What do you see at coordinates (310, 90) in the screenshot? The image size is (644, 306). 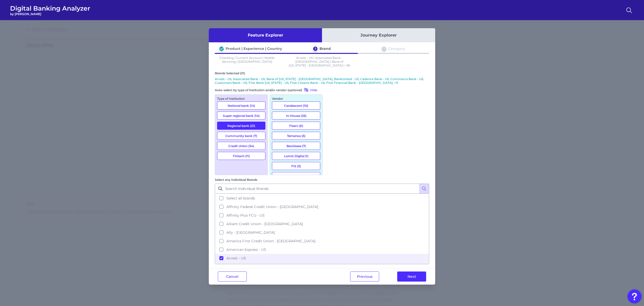 I see `button: Hide` at bounding box center [310, 90].